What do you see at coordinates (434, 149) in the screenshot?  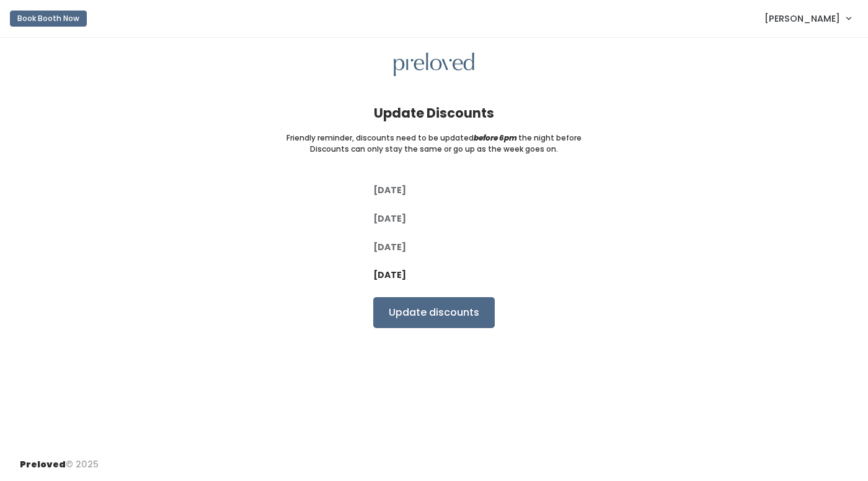 I see `small: Discounts can only stay the same or go up as the week goes on.` at bounding box center [434, 149].